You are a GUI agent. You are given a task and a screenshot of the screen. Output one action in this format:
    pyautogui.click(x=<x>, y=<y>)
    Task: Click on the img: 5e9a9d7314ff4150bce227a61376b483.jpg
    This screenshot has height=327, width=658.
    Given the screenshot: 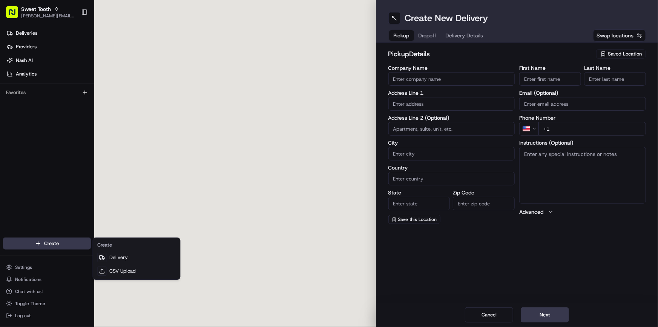 What is the action you would take?
    pyautogui.click(x=23, y=79)
    